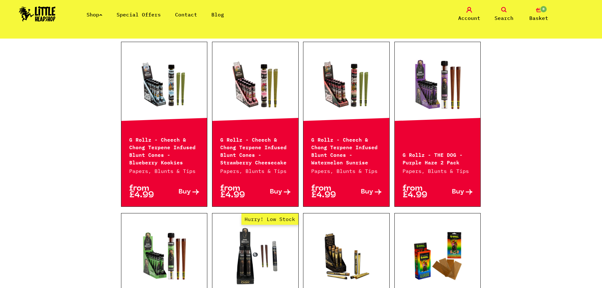  I want to click on span: 0, so click(543, 9).